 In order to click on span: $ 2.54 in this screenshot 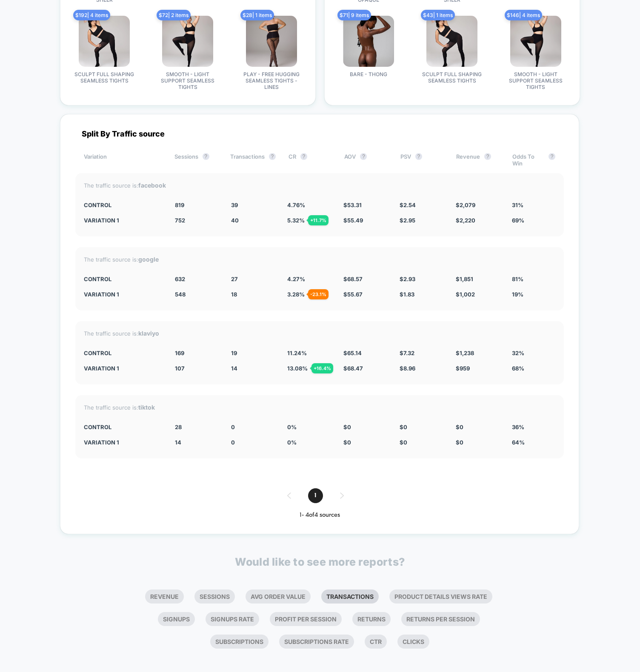, I will do `click(408, 205)`.